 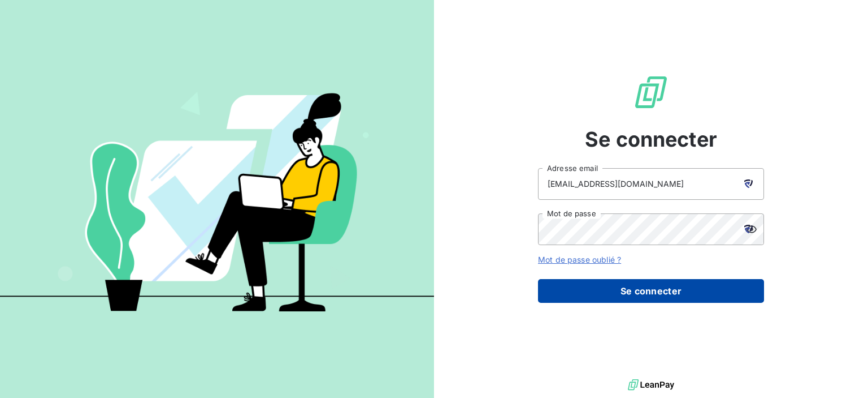 I want to click on img: logo, so click(x=651, y=385).